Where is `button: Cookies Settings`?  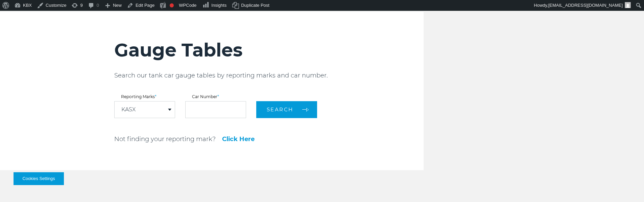 button: Cookies Settings is located at coordinates (39, 178).